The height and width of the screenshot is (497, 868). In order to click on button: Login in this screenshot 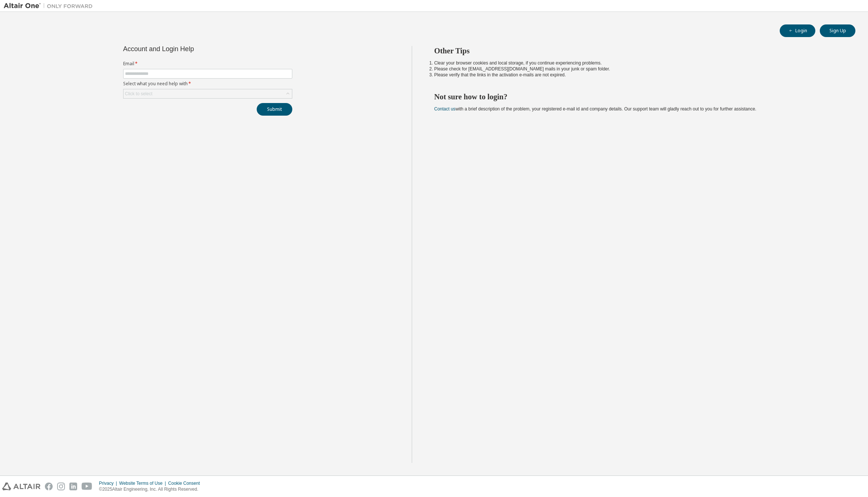, I will do `click(797, 31)`.